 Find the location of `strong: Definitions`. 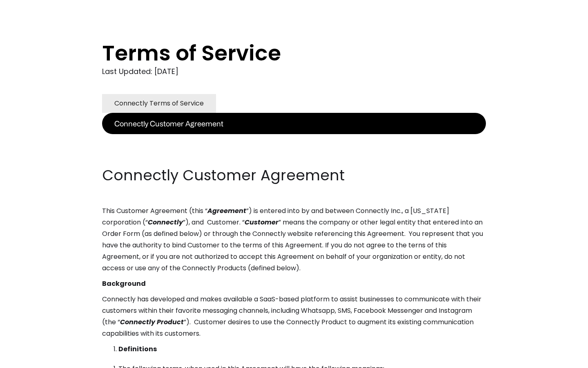

strong: Definitions is located at coordinates (138, 349).